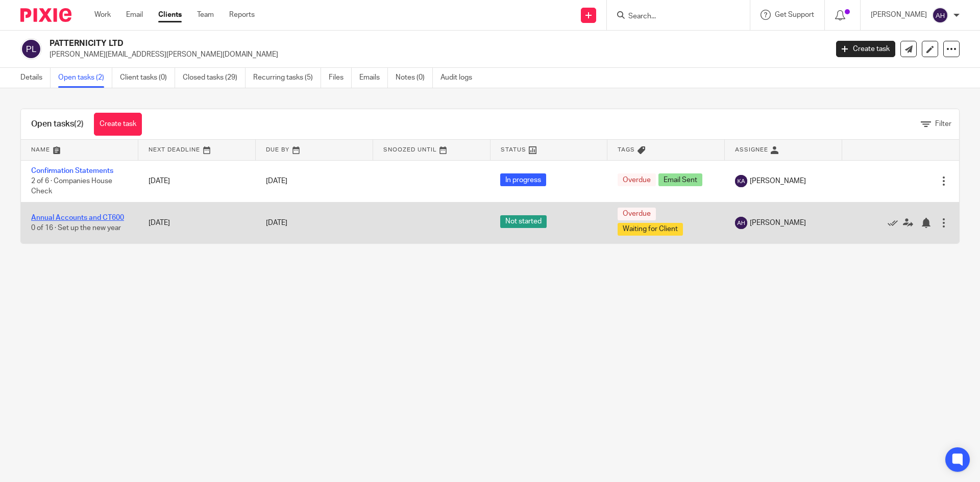 Image resolution: width=980 pixels, height=482 pixels. What do you see at coordinates (35, 78) in the screenshot?
I see `a: Details` at bounding box center [35, 78].